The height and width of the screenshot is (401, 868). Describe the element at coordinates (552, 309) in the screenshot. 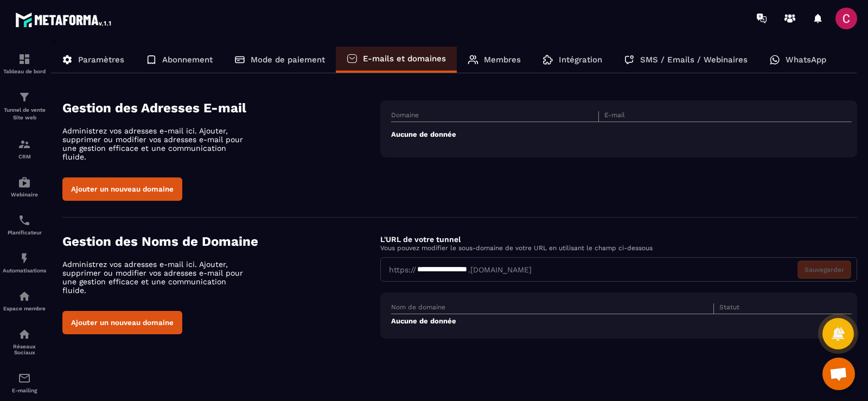

I see `th: Nom de domaine` at that location.